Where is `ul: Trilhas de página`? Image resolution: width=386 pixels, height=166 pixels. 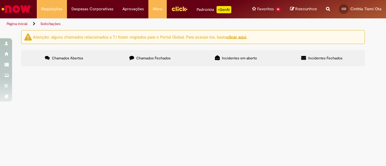
ul: Trilhas de página is located at coordinates (128, 24).